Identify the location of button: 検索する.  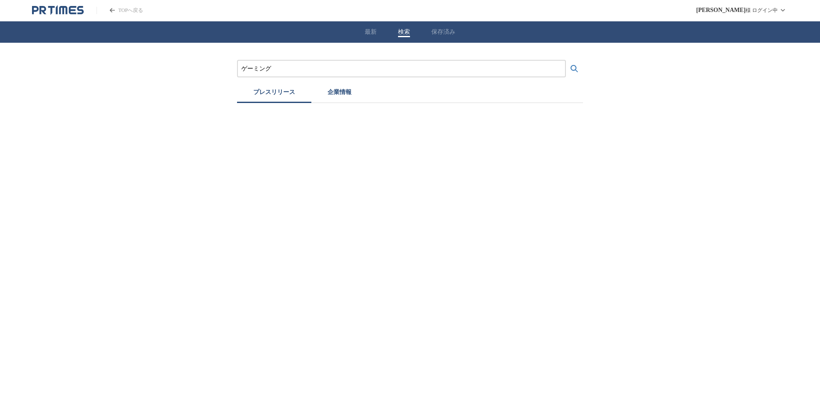
(574, 69).